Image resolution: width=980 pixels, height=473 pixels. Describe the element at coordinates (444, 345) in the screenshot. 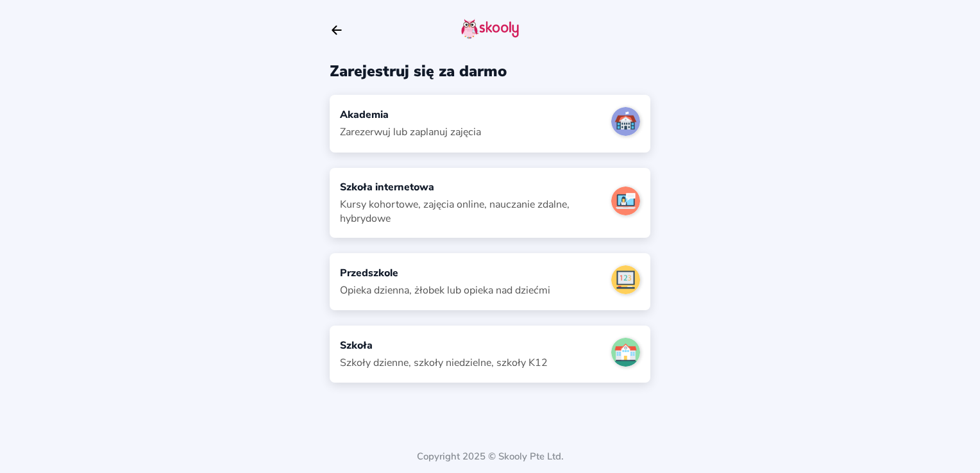

I see `div: Szkoła` at that location.